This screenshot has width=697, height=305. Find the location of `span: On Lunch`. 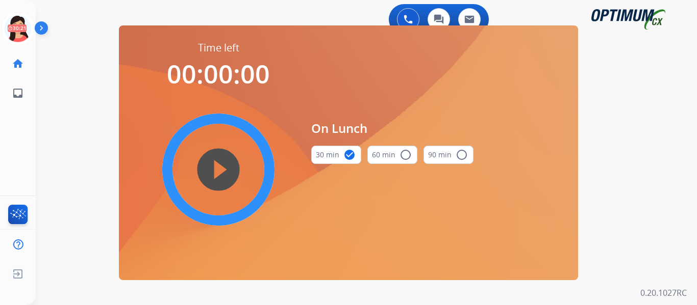

span: On Lunch is located at coordinates (392, 128).